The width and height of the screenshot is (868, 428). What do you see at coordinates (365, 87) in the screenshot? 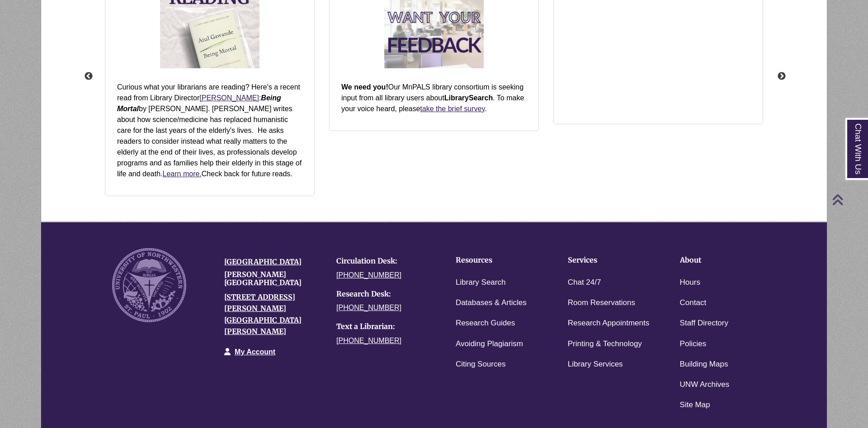
I see `strong: We need you!` at bounding box center [365, 87].